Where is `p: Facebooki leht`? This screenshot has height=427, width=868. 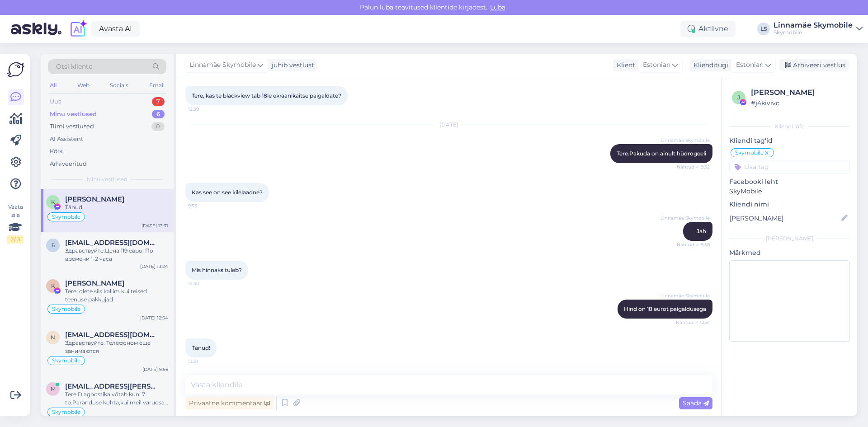
p: Facebooki leht is located at coordinates (789, 182).